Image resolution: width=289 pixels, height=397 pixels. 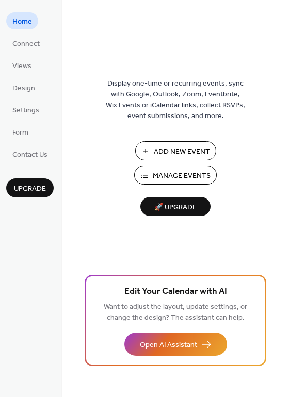 What do you see at coordinates (22, 21) in the screenshot?
I see `a: Home` at bounding box center [22, 21].